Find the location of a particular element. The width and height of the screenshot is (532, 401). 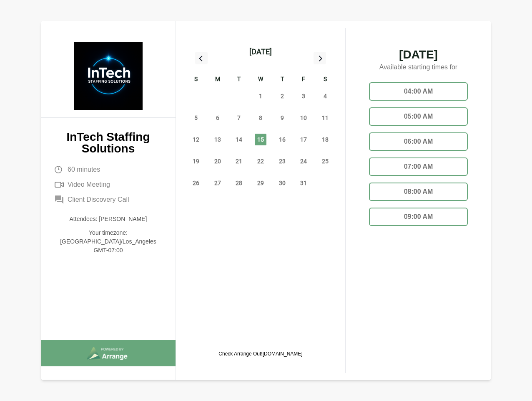

span: Saturday, October 4, 2025 is located at coordinates (325, 96).